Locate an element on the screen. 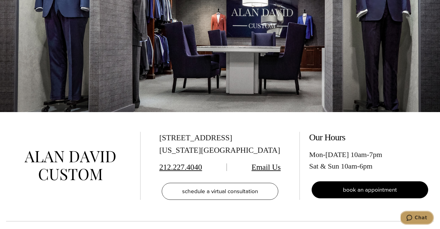  a: book an appointment is located at coordinates (370, 190).